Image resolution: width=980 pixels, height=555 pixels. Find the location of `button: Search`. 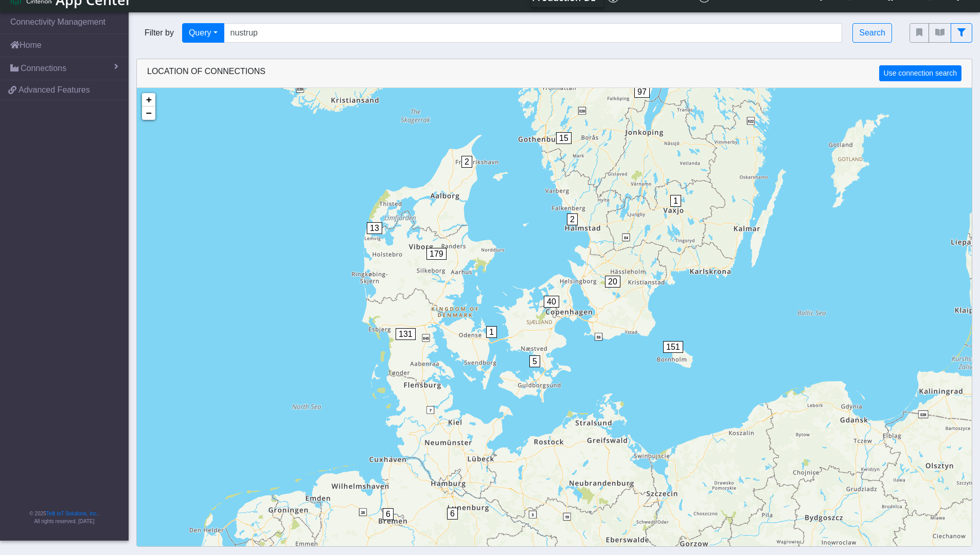

button: Search is located at coordinates (872, 33).